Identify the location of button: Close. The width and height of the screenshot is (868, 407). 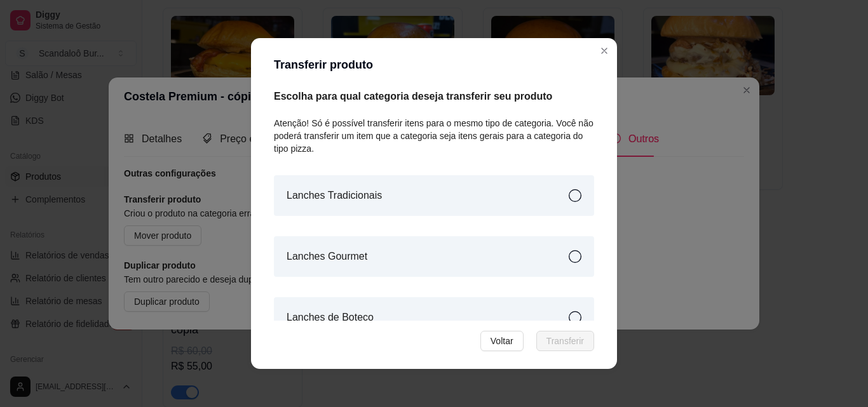
(604, 51).